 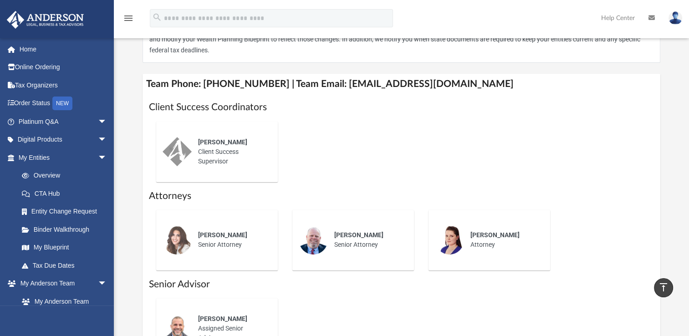 I want to click on a: CTA Hub, so click(x=66, y=194).